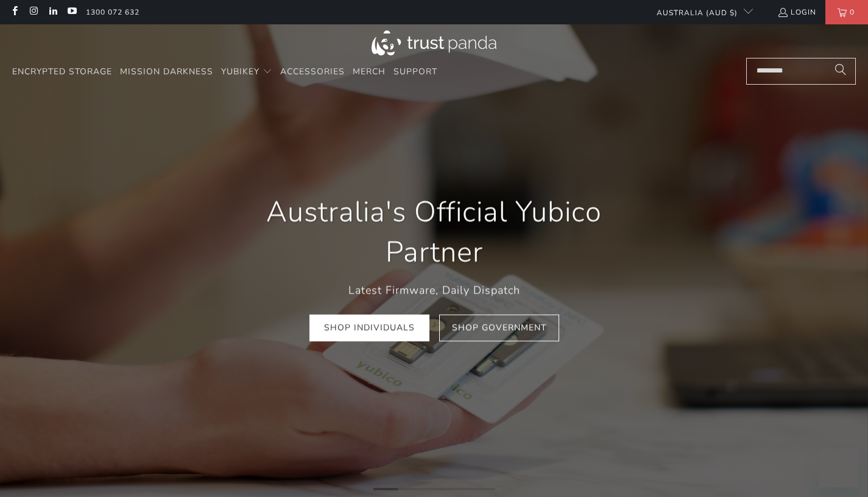 The image size is (868, 497). I want to click on nav: Translation missing: en.navigation.header.main_nav, so click(225, 72).